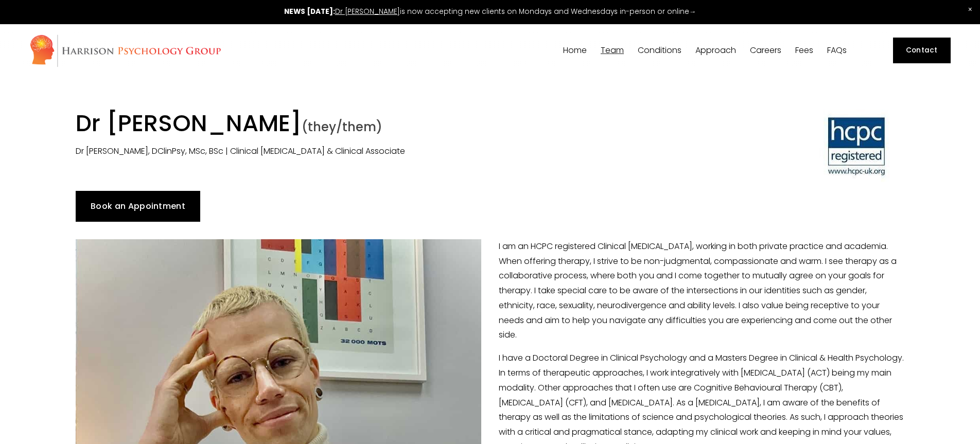 This screenshot has height=444, width=980. What do you see at coordinates (837, 51) in the screenshot?
I see `a: FAQs` at bounding box center [837, 51].